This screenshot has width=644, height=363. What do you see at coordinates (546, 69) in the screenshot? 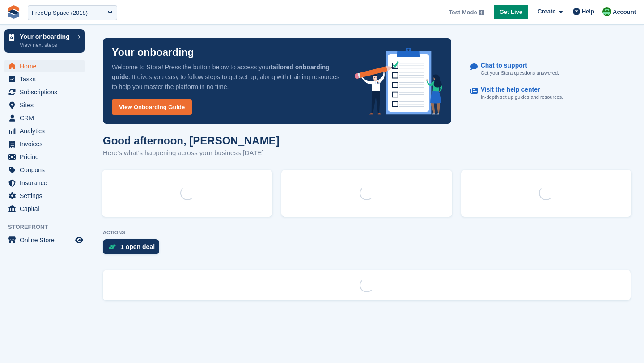
I see `a: Chat to support Get your Stora questions answered.` at bounding box center [546, 69].